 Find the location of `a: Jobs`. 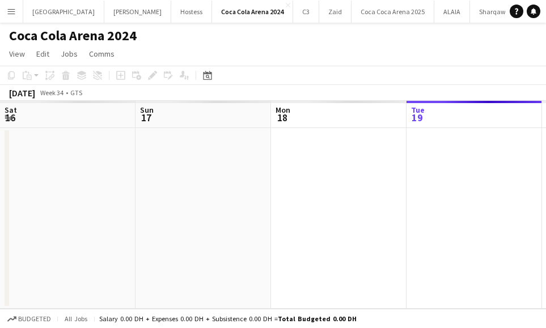

a: Jobs is located at coordinates (69, 54).